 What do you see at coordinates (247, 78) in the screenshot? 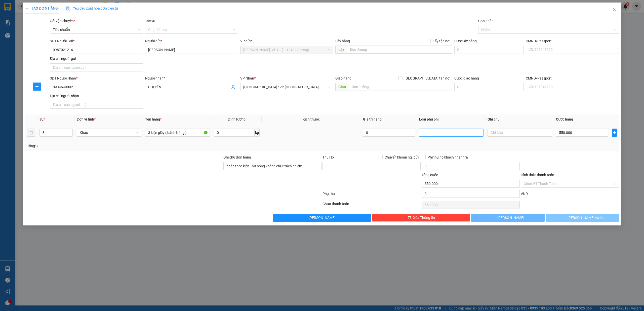
I see `span: VP Nhận` at bounding box center [247, 78].